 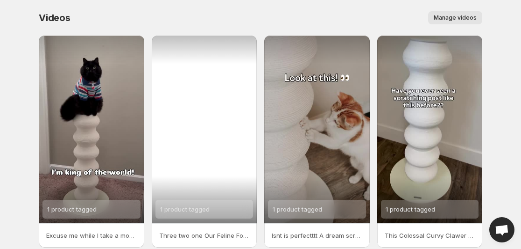 I want to click on span: Manage videos, so click(x=456, y=18).